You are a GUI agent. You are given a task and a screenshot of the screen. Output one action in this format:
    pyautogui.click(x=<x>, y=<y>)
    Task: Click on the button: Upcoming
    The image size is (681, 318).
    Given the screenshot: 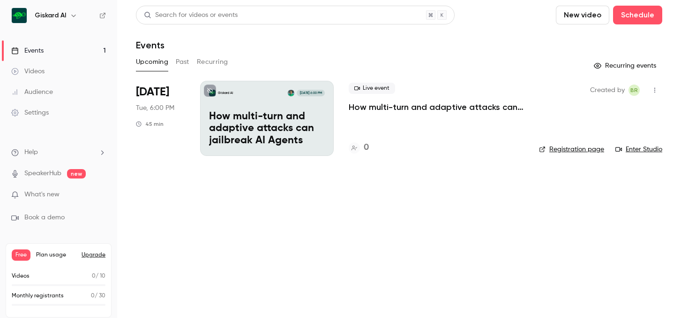 What is the action you would take?
    pyautogui.click(x=152, y=62)
    